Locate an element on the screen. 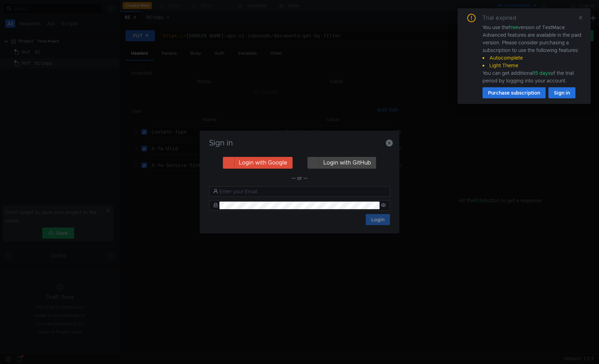 This screenshot has width=599, height=364. button: Sign in is located at coordinates (562, 93).